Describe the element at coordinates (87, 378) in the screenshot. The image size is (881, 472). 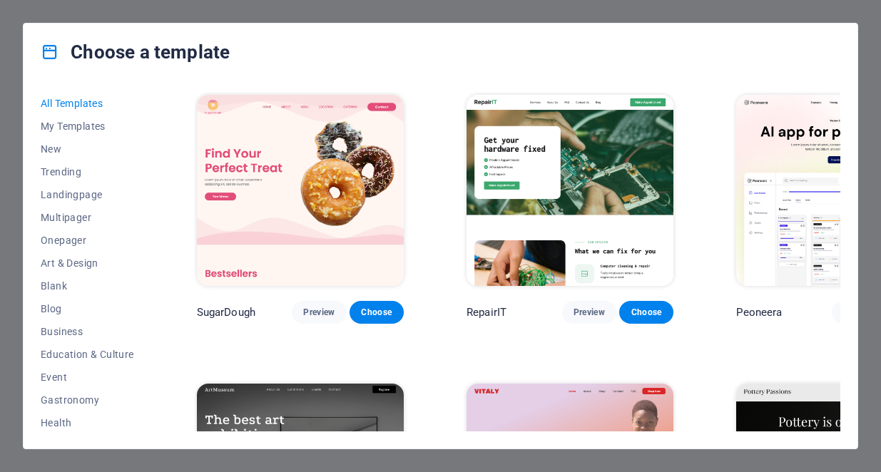
I see `button: Event` at that location.